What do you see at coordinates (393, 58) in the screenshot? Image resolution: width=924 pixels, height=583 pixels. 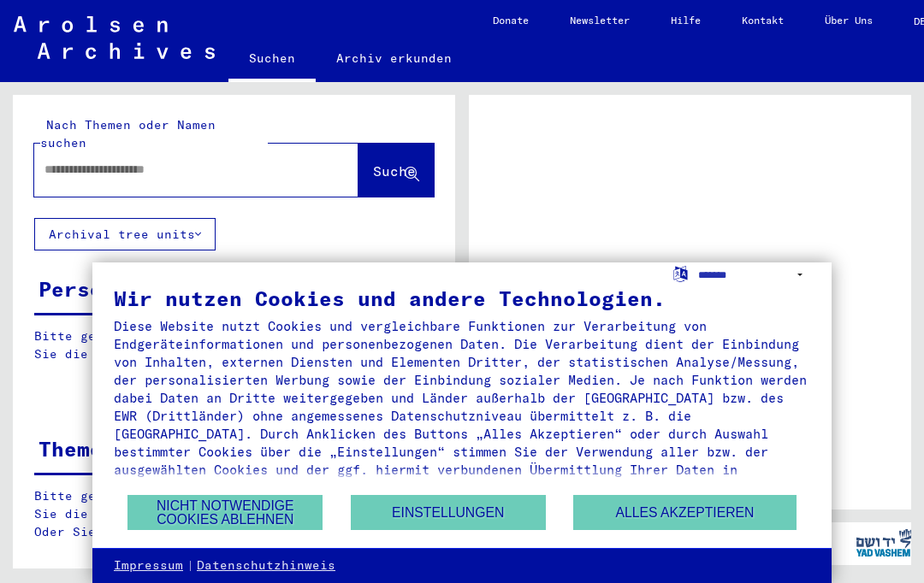 I see `a: Archiv erkunden` at bounding box center [393, 58].